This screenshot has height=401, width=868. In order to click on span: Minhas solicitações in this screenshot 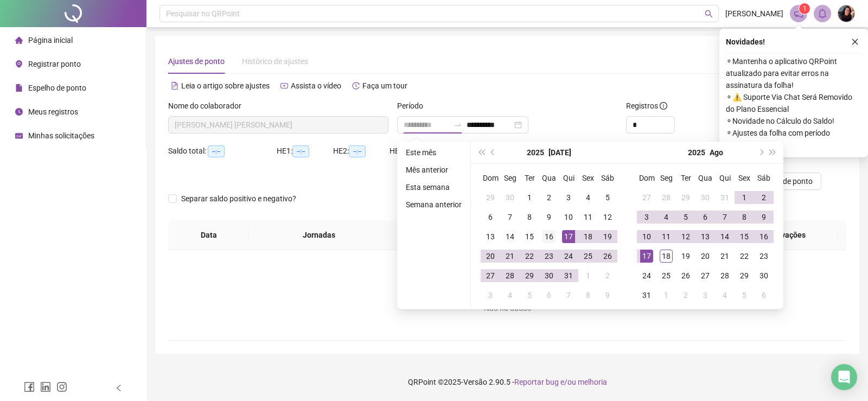, I will do `click(61, 136)`.